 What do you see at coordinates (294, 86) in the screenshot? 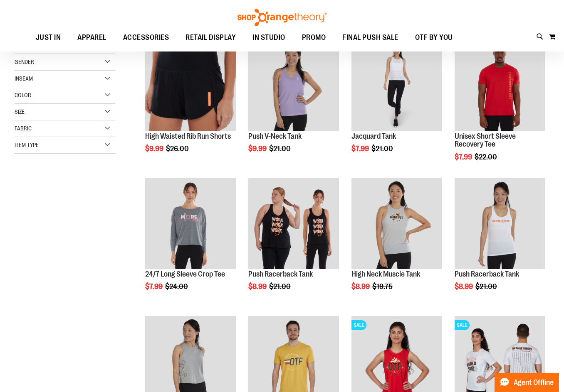
I see `a: Product image for Push V-Neck Tank` at bounding box center [294, 86].